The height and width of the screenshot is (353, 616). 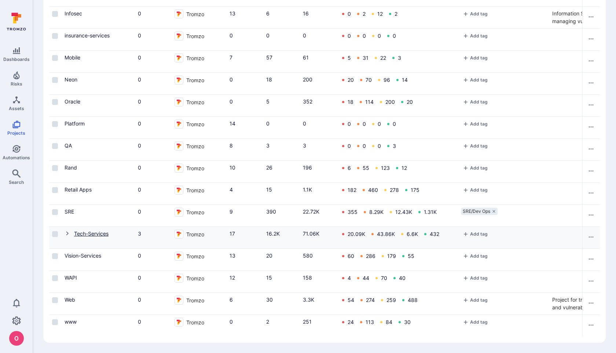 What do you see at coordinates (273, 233) in the screenshot?
I see `a: 16.2K` at bounding box center [273, 233].